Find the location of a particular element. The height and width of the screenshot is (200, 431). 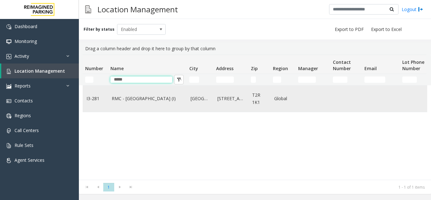

td: Region Filter is located at coordinates (283, 80).